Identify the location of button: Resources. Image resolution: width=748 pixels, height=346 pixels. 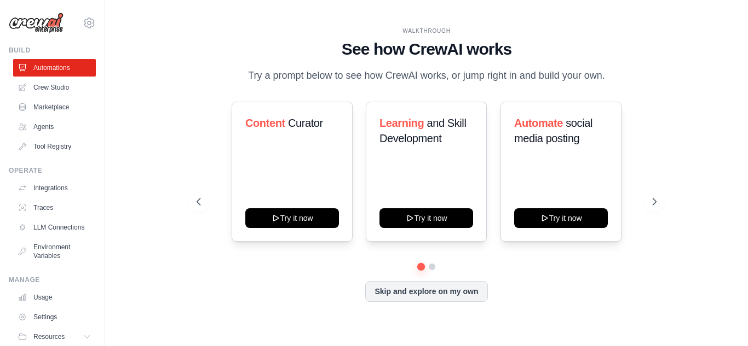
(54, 337).